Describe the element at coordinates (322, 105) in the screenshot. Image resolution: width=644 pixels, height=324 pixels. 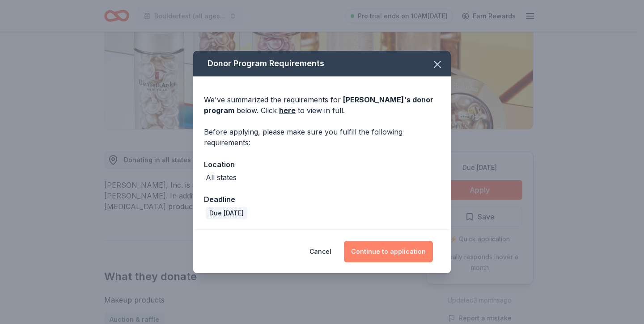
I see `div: We've summarized the requirements for below. Click to view in full.` at that location.